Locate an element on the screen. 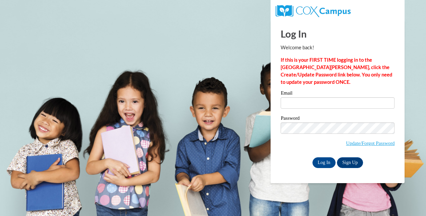 The image size is (426, 216). p: Welcome back! is located at coordinates (338, 48).